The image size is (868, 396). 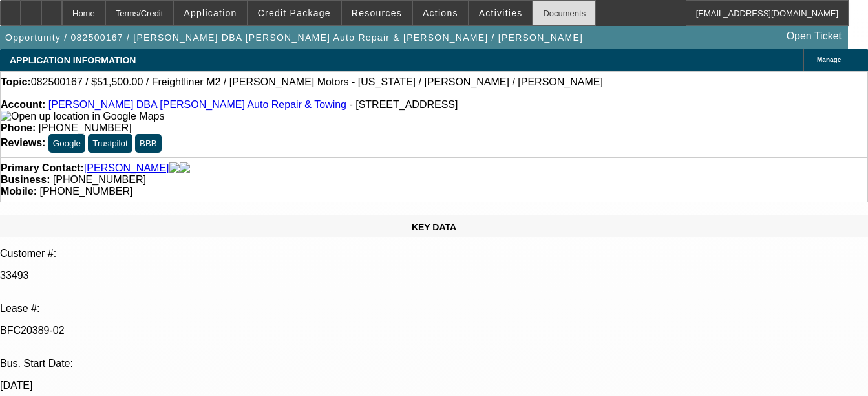 I want to click on button: Activities, so click(x=501, y=13).